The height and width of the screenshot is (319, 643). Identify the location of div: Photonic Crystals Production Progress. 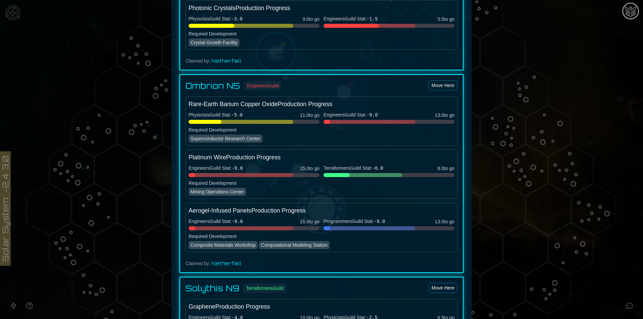
(321, 8).